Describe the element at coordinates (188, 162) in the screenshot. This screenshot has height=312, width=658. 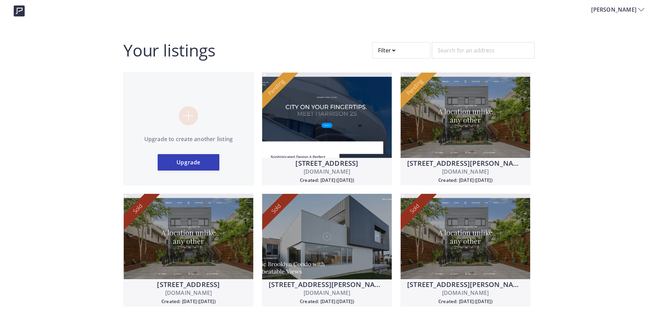
I see `a: Upgrade` at that location.